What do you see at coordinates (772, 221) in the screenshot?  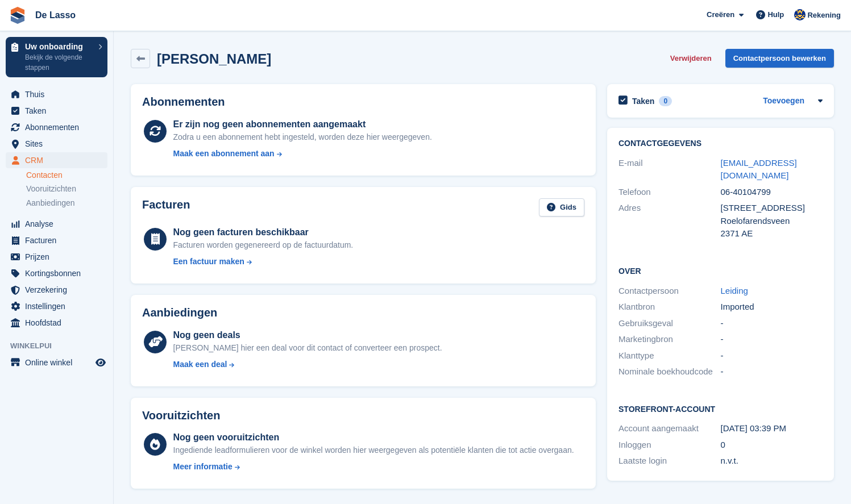 I see `div: Roelofarendsveen` at bounding box center [772, 221].